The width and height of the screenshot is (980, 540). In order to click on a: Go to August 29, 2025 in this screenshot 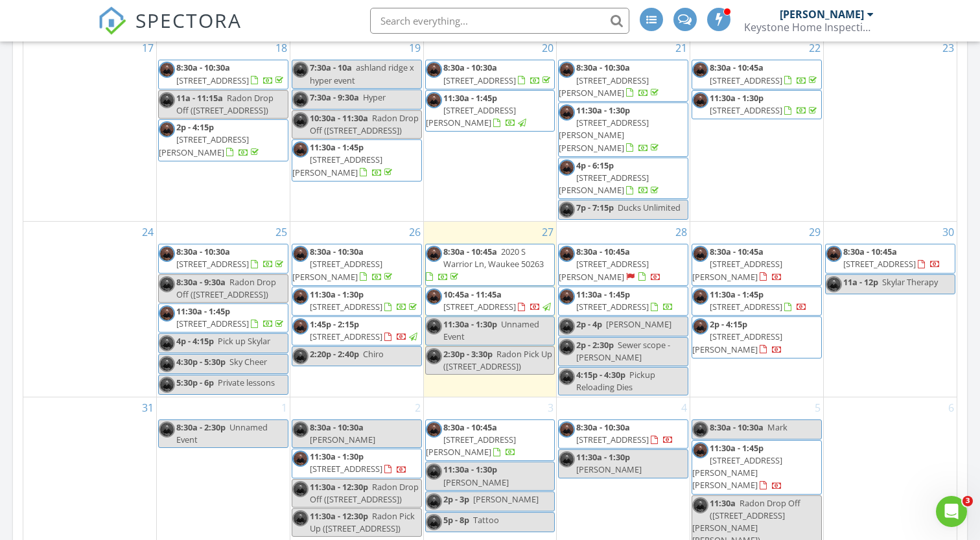, I will do `click(815, 232)`.